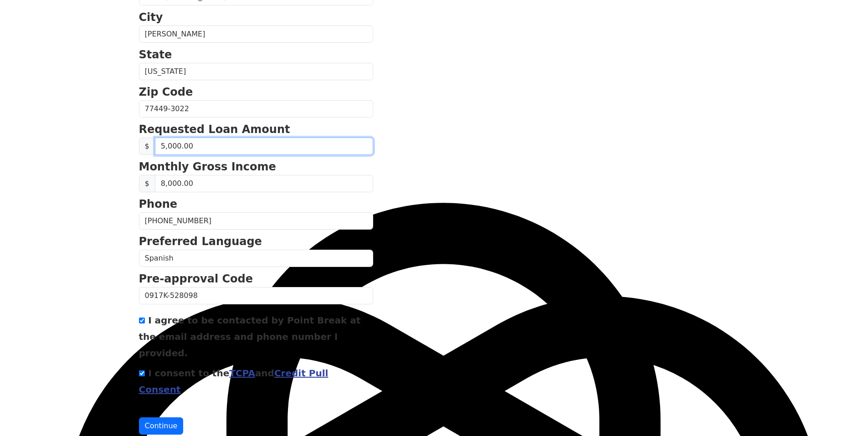 The height and width of the screenshot is (436, 868). I want to click on strong: Pre-approval Code, so click(196, 278).